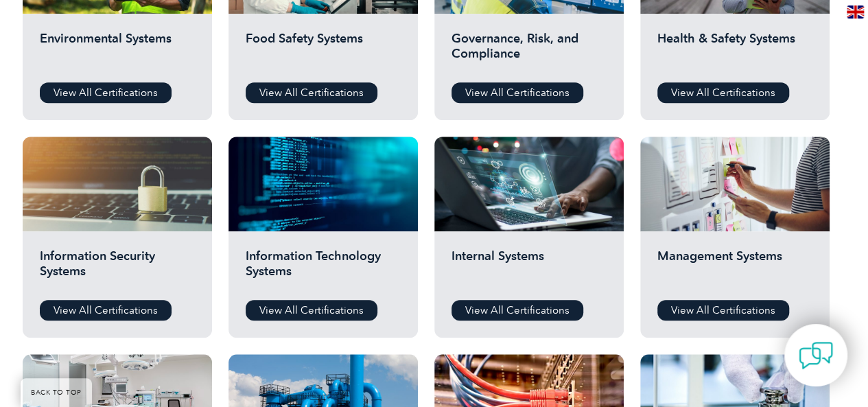  I want to click on h2: Information Security Systems, so click(117, 270).